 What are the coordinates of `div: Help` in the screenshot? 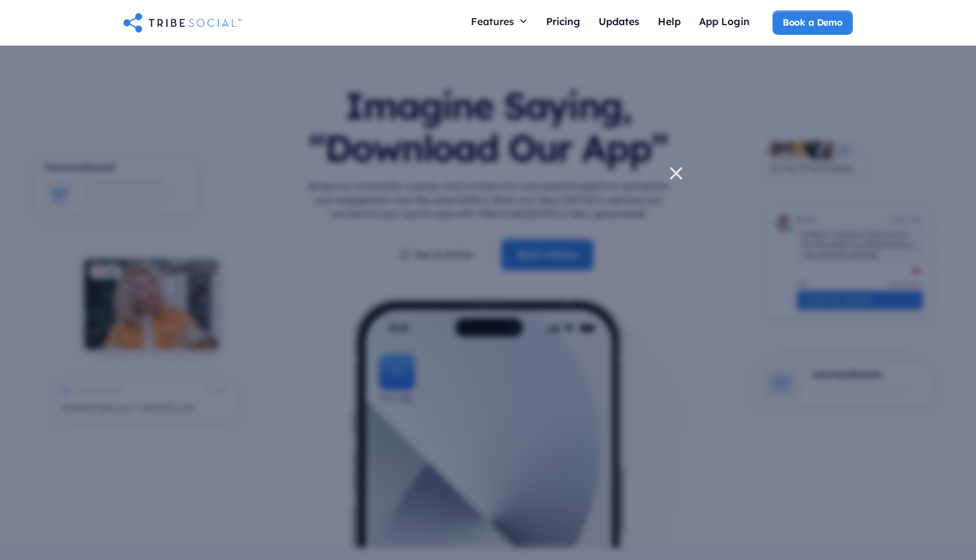 It's located at (669, 21).